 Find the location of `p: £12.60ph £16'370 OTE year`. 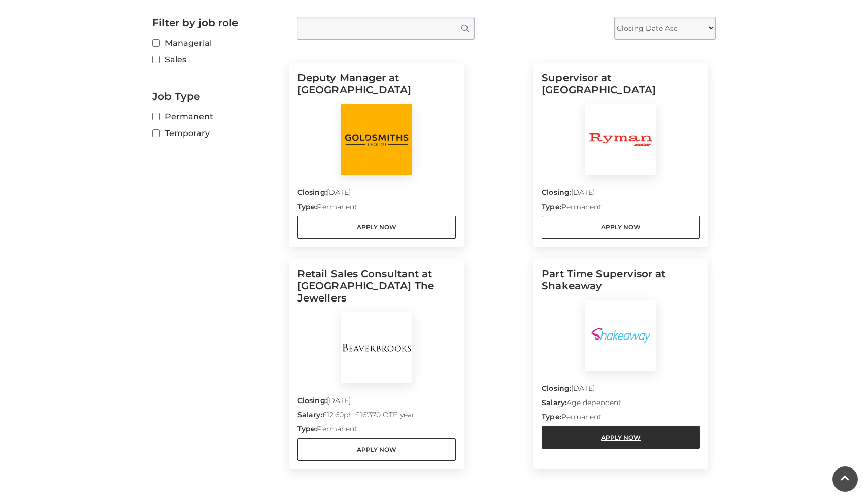

p: £12.60ph £16'370 OTE year is located at coordinates (377, 416).